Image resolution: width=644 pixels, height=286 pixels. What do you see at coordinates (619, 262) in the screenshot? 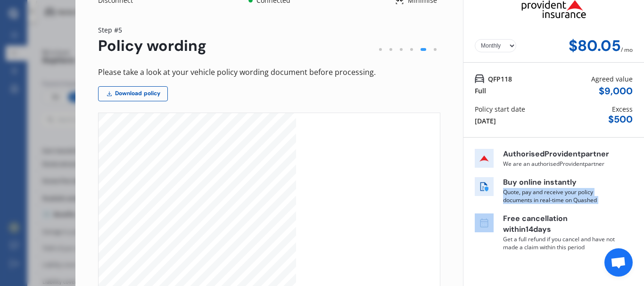
I see `div: Open chat` at bounding box center [619, 262].